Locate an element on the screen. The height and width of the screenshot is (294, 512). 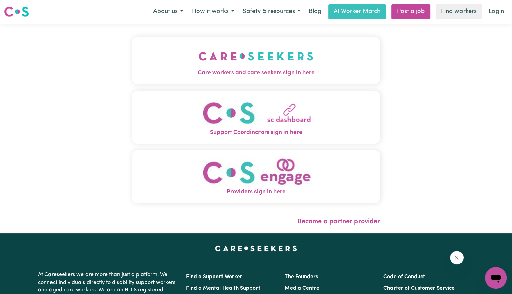
button: Support Coordinators sign in here is located at coordinates (256, 117).